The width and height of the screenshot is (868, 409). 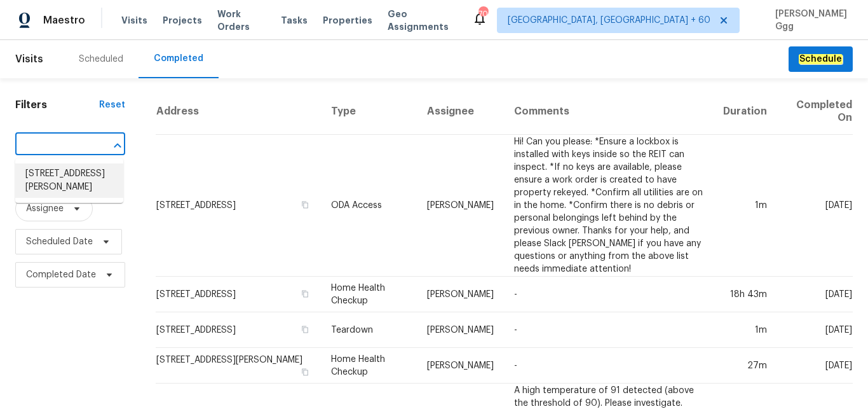 I want to click on input: Search for an address..., so click(x=52, y=145).